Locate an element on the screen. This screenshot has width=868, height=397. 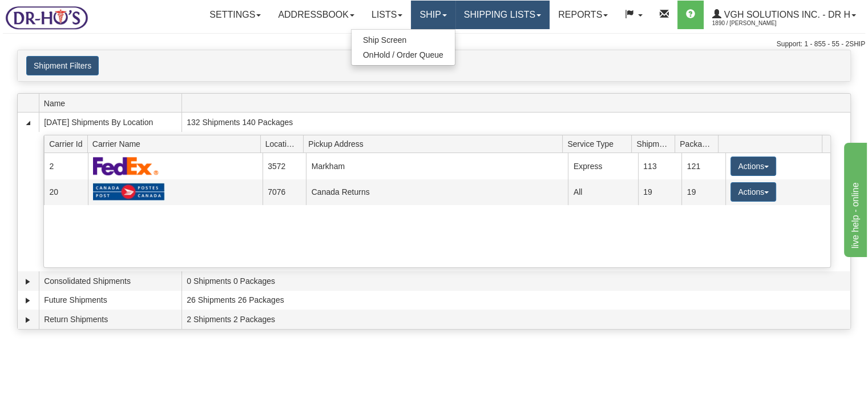
a: Lists is located at coordinates (387, 15).